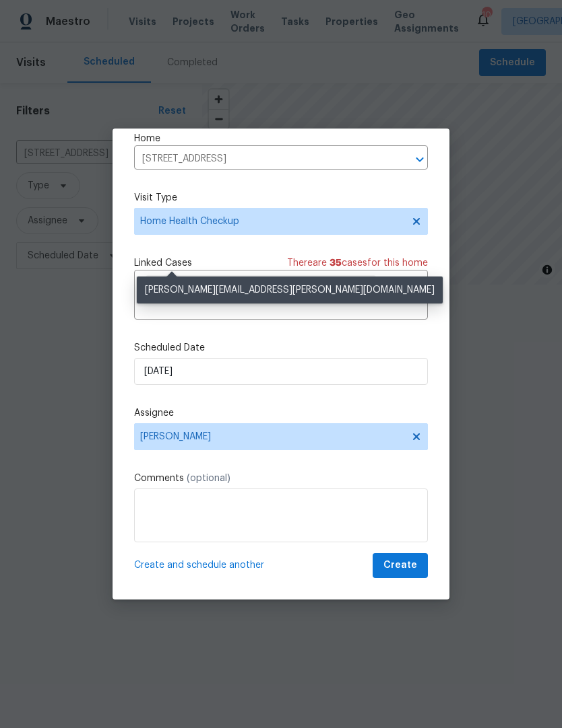 This screenshot has width=562, height=728. Describe the element at coordinates (281, 371) in the screenshot. I see `input: M/D/YYYY` at that location.